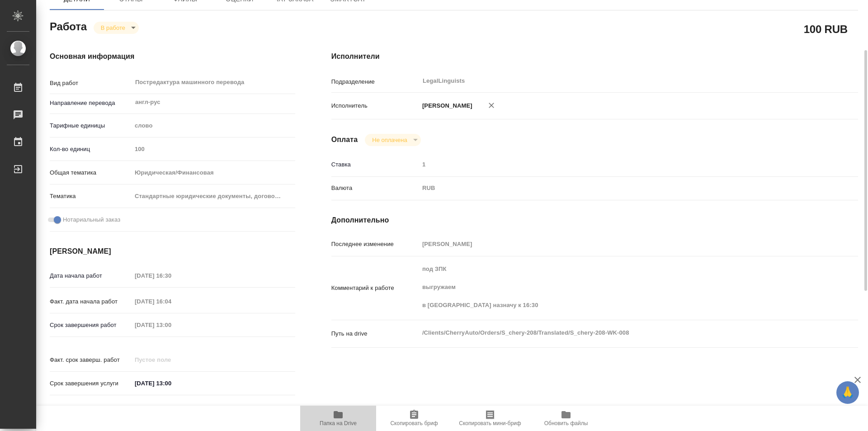 This screenshot has width=868, height=431. What do you see at coordinates (566, 424) in the screenshot?
I see `span: Обновить файлы` at bounding box center [566, 424].